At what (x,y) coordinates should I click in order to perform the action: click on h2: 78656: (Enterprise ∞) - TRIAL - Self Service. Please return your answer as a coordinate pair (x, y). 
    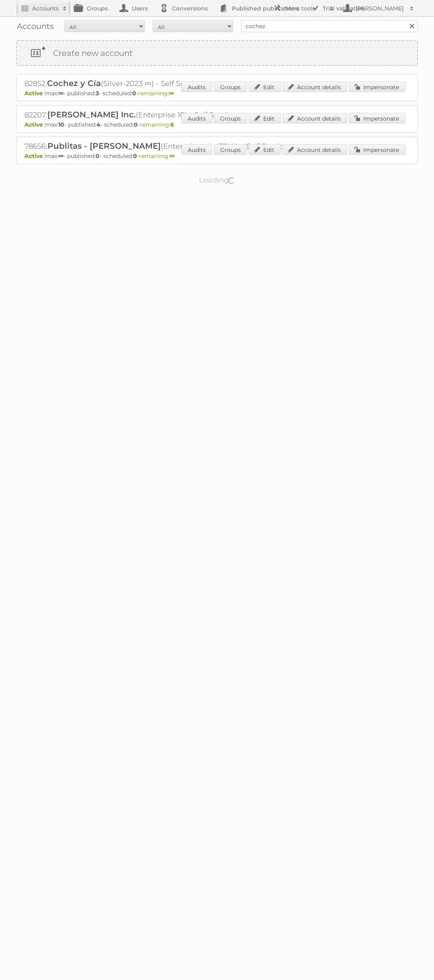
    Looking at the image, I should click on (165, 146).